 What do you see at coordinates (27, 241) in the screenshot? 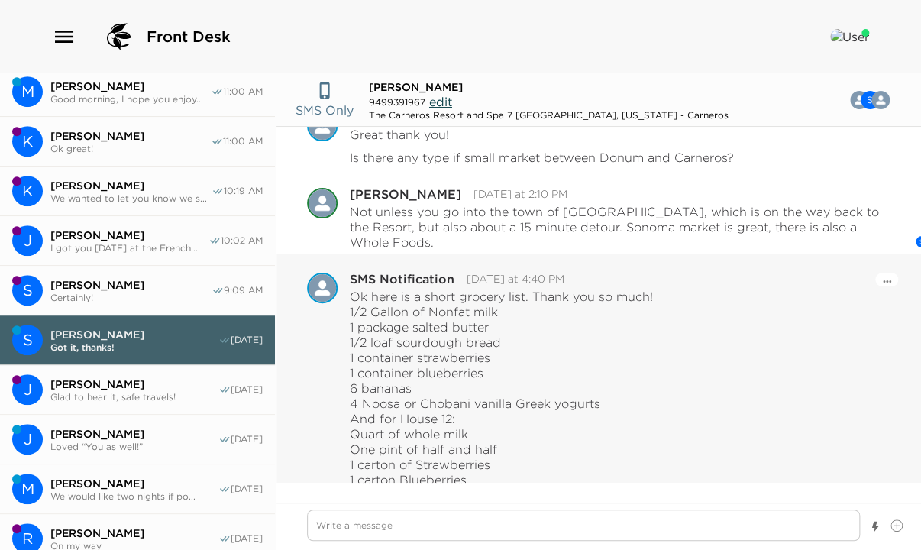
I see `div: Jim Joyce` at bounding box center [27, 241].